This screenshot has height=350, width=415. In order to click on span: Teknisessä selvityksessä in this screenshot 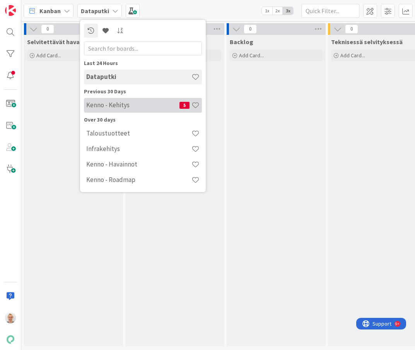, I will do `click(367, 42)`.